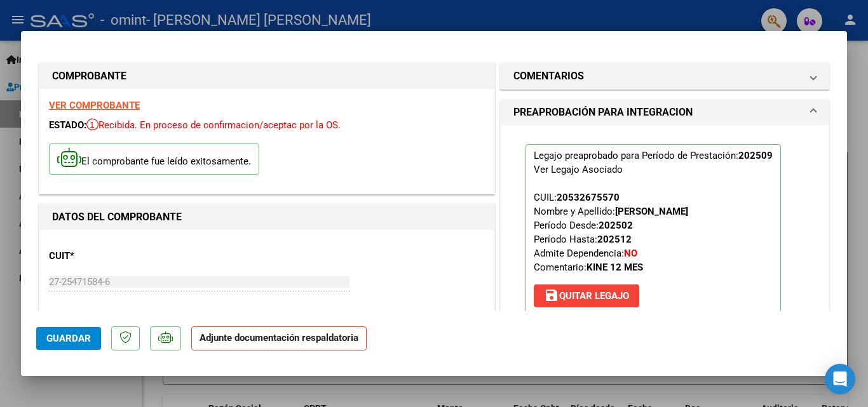 This screenshot has width=868, height=407. I want to click on strong: DATOS DEL COMPROBANTE, so click(117, 216).